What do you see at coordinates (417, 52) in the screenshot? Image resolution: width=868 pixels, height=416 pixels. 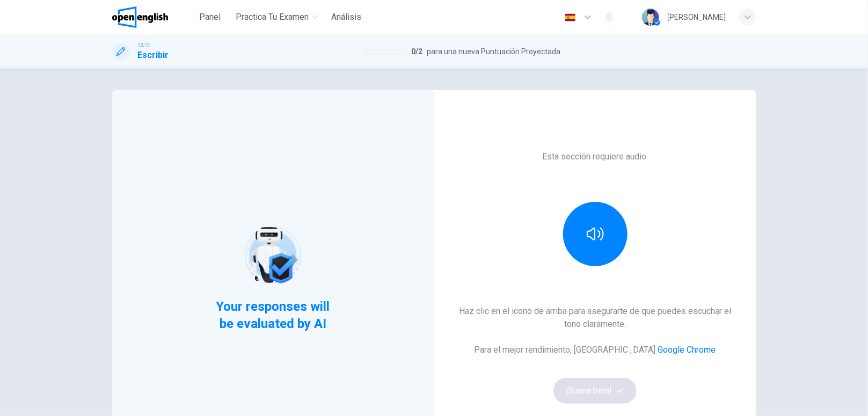 I see `span: 0 / 2` at bounding box center [417, 52].